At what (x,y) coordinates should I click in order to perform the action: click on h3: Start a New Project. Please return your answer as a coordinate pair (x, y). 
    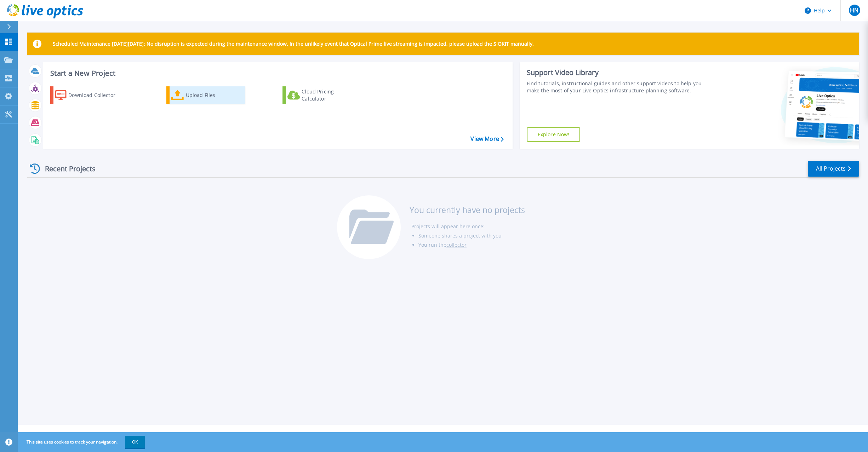
    Looking at the image, I should click on (276, 73).